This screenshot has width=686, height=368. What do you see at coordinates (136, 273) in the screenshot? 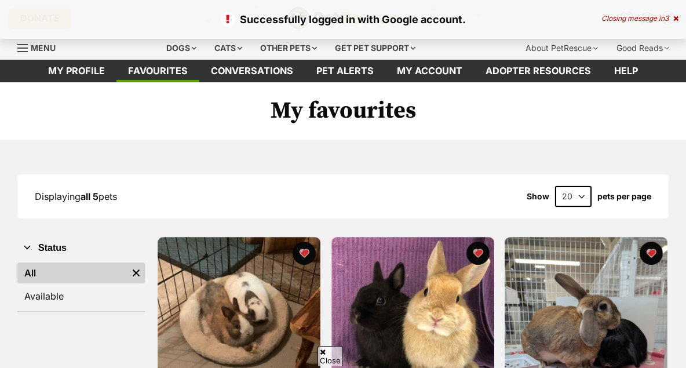
I see `a: Remove filter` at bounding box center [136, 273].